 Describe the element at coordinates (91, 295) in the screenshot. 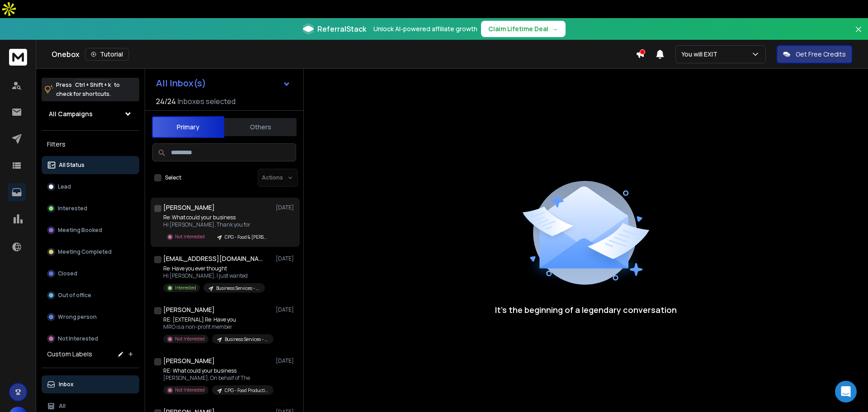

I see `button: Out of office` at that location.